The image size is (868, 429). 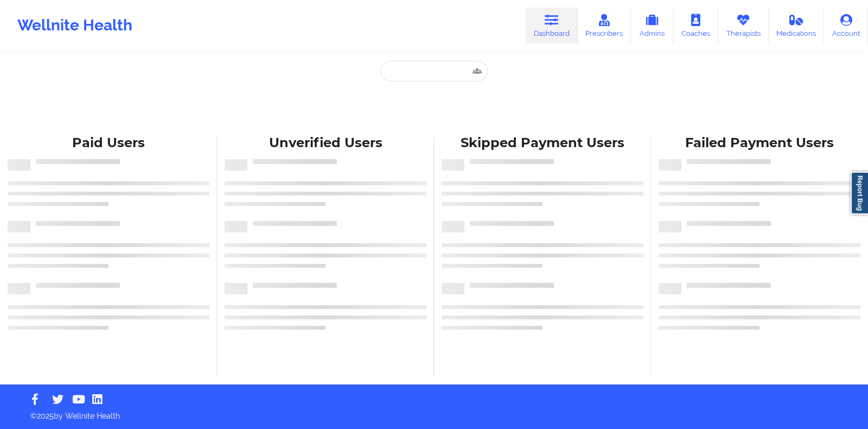 What do you see at coordinates (796, 25) in the screenshot?
I see `a: Medications` at bounding box center [796, 25].